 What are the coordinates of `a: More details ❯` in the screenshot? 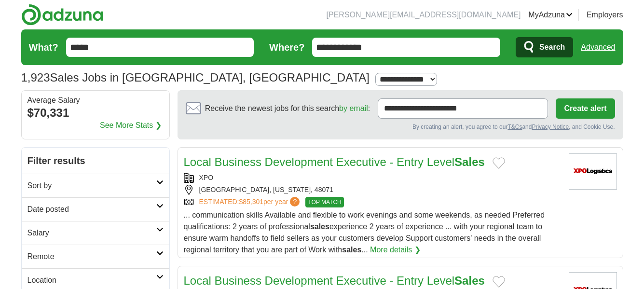 It's located at (395, 250).